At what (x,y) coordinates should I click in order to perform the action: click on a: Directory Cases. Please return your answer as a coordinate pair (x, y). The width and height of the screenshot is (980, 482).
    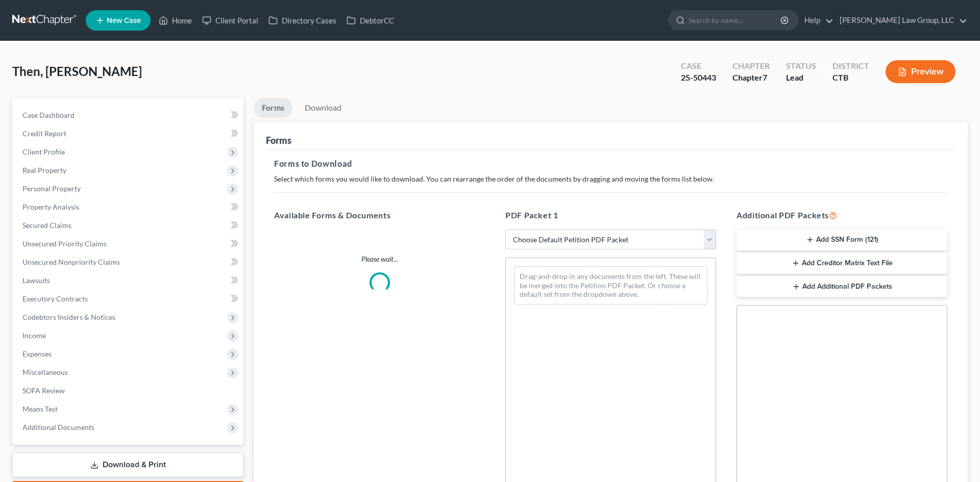
    Looking at the image, I should click on (302, 20).